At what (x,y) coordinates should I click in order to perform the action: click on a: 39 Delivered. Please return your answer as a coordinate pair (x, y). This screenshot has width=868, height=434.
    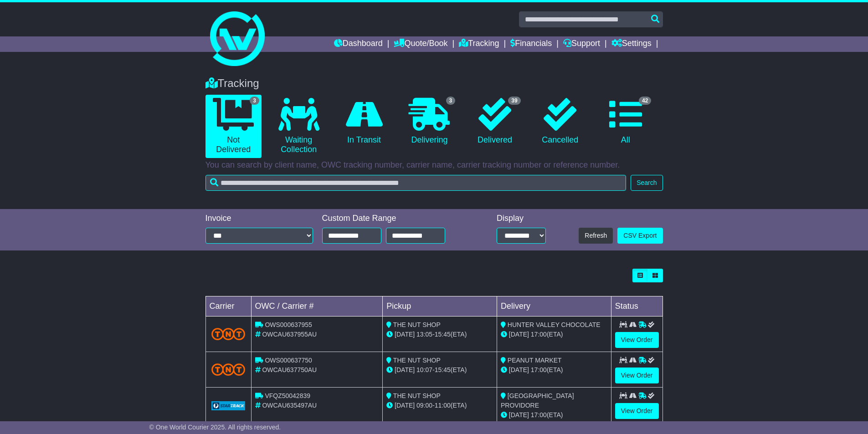
    Looking at the image, I should click on (495, 122).